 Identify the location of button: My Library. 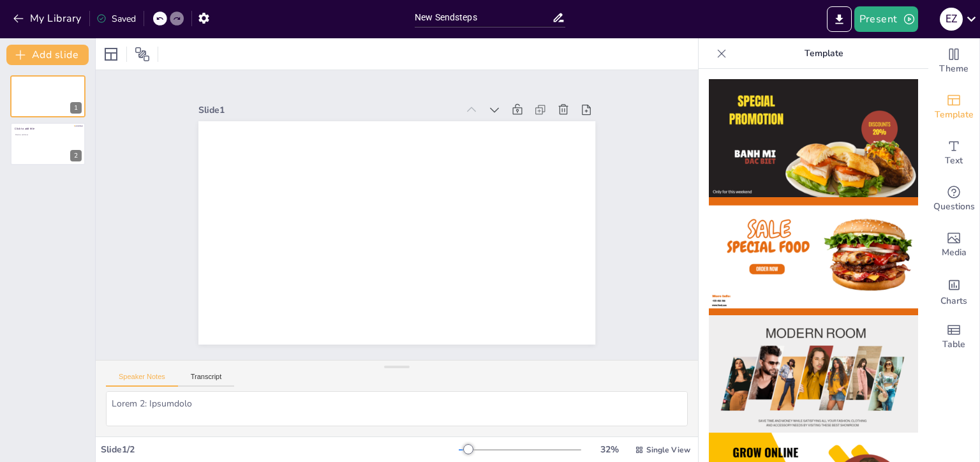
(48, 18).